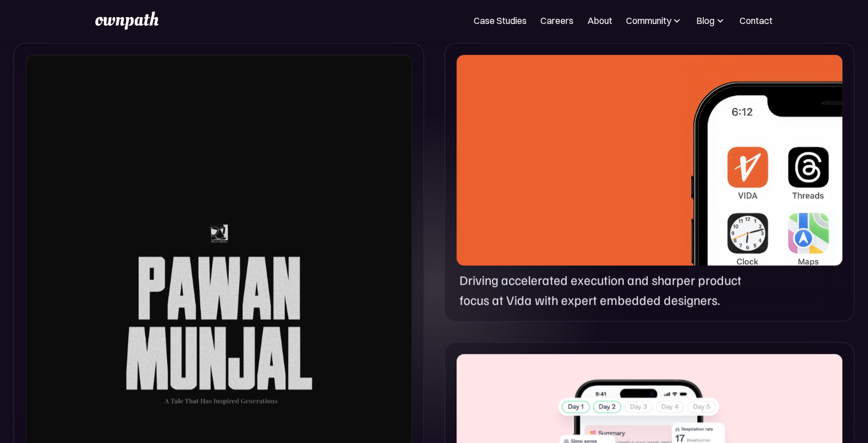 The width and height of the screenshot is (868, 443). What do you see at coordinates (600, 21) in the screenshot?
I see `a: About` at bounding box center [600, 21].